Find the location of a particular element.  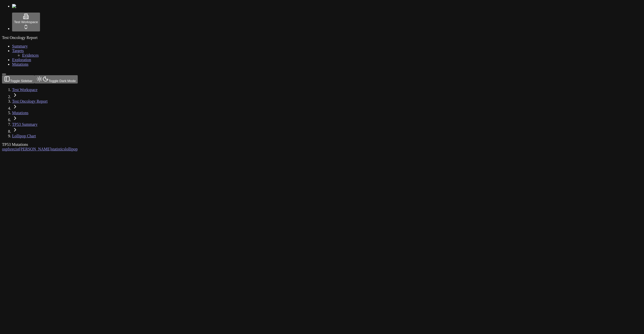

span: statistics is located at coordinates (58, 149).